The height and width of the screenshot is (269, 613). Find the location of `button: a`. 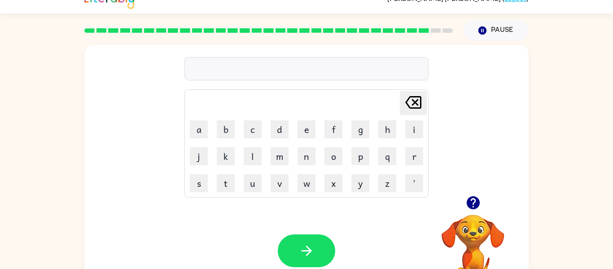

button: a is located at coordinates (199, 129).